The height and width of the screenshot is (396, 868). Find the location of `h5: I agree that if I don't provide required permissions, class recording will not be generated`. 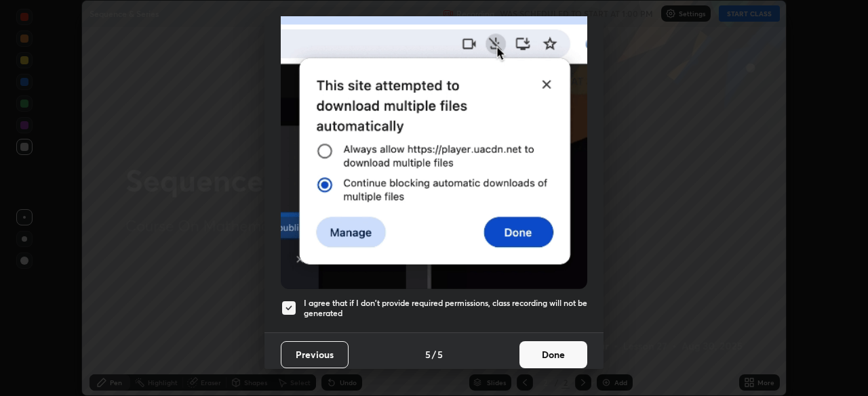

h5: I agree that if I don't provide required permissions, class recording will not be generated is located at coordinates (445, 308).